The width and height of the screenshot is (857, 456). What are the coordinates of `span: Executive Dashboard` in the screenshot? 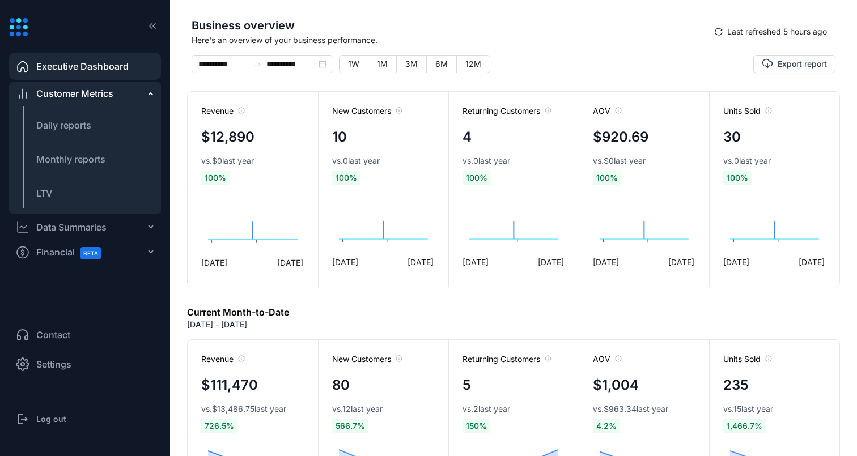 It's located at (82, 66).